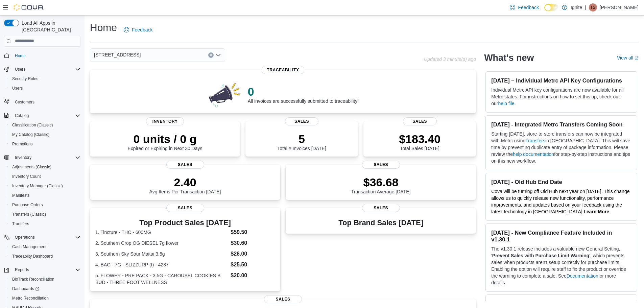 This screenshot has height=308, width=644. Describe the element at coordinates (23, 158) in the screenshot. I see `button: Inventory` at that location.